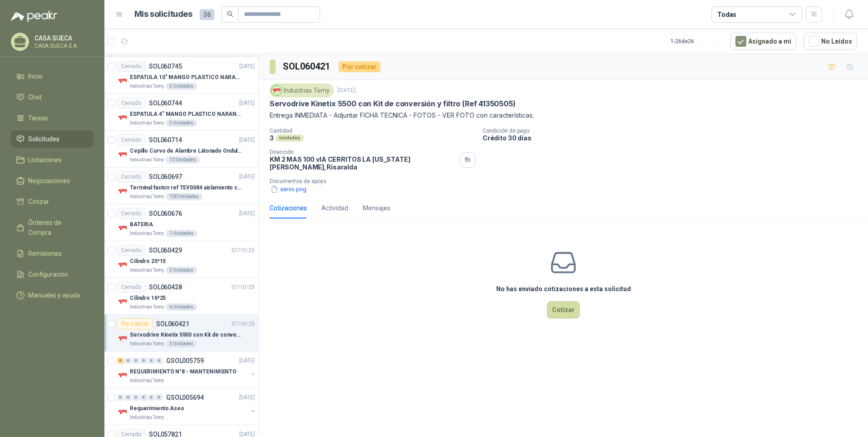 Image resolution: width=868 pixels, height=437 pixels. What do you see at coordinates (52, 228) in the screenshot?
I see `a: Órdenes de Compra` at bounding box center [52, 228].